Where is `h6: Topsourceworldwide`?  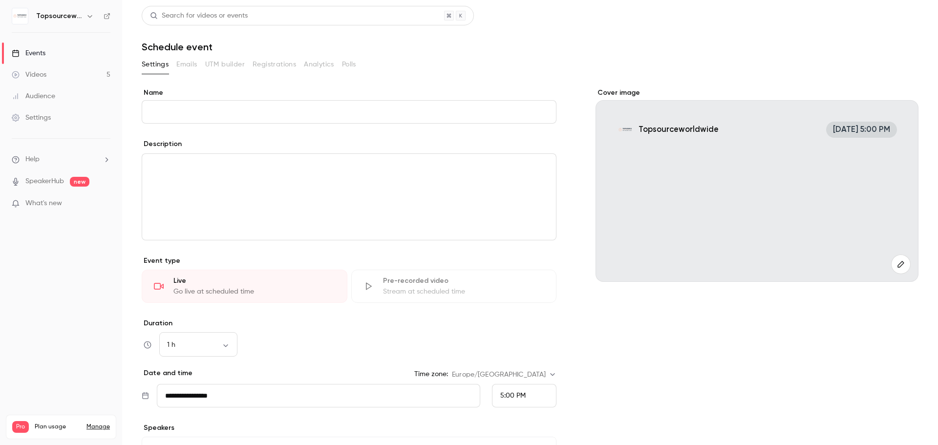
h6: Topsourceworldwide is located at coordinates (59, 16).